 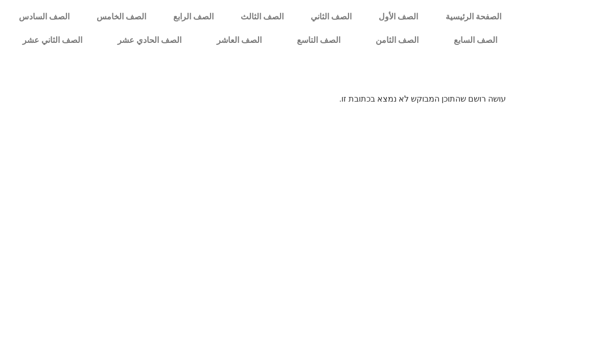 I want to click on a: الصف الثاني, so click(x=331, y=17).